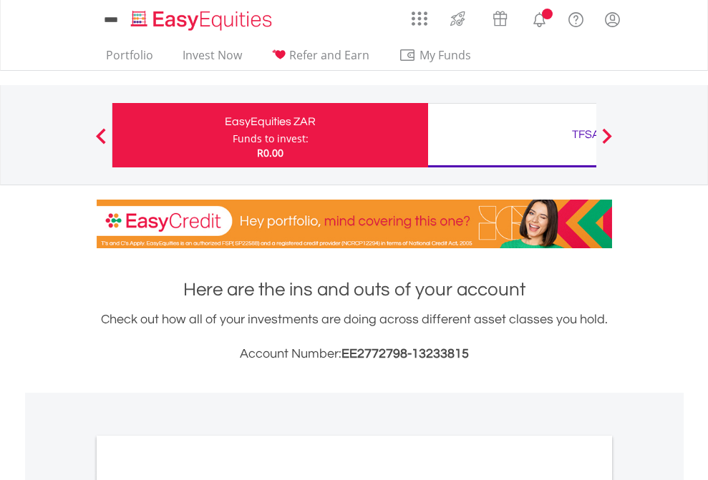  I want to click on a: Portfolio, so click(130, 59).